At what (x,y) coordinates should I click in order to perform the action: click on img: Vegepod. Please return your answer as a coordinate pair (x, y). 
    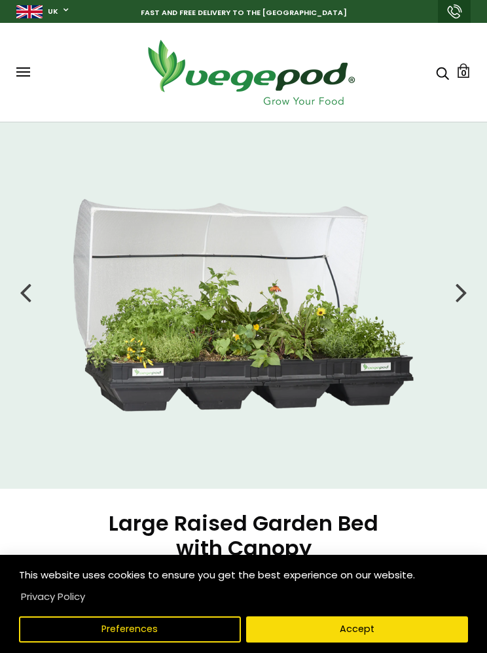
    Looking at the image, I should click on (250, 72).